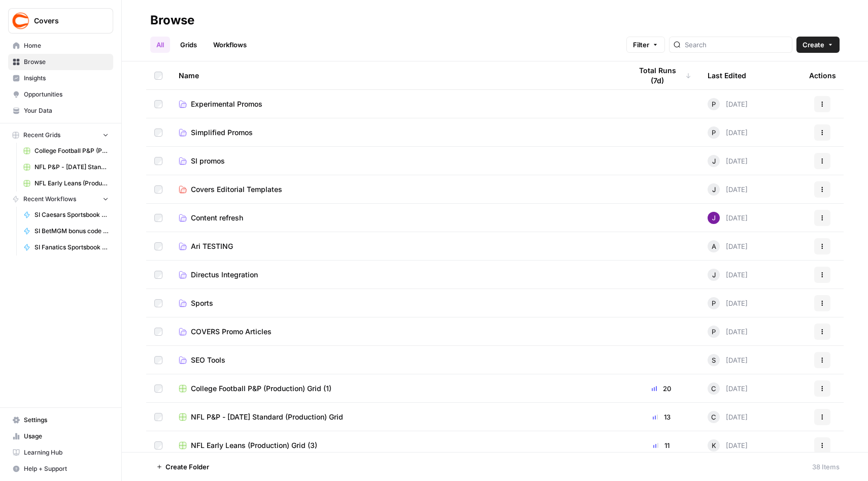 The height and width of the screenshot is (481, 868). I want to click on span: Create, so click(813, 45).